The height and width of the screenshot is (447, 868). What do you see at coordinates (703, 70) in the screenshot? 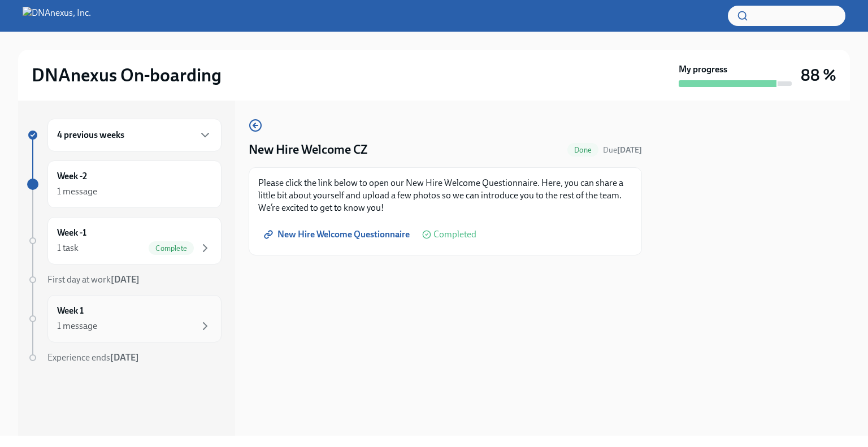
I see `strong: My progress` at bounding box center [703, 70].